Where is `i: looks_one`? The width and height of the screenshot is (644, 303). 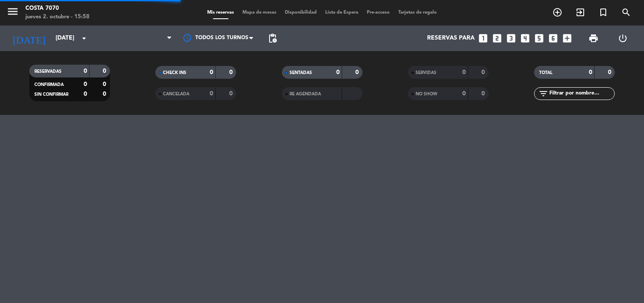 i: looks_one is located at coordinates (483, 38).